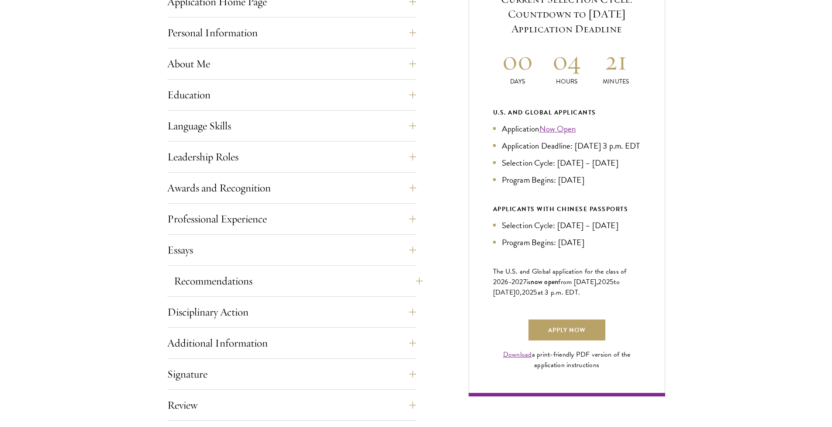 The height and width of the screenshot is (427, 832). I want to click on button: Awards and Recognition, so click(292, 188).